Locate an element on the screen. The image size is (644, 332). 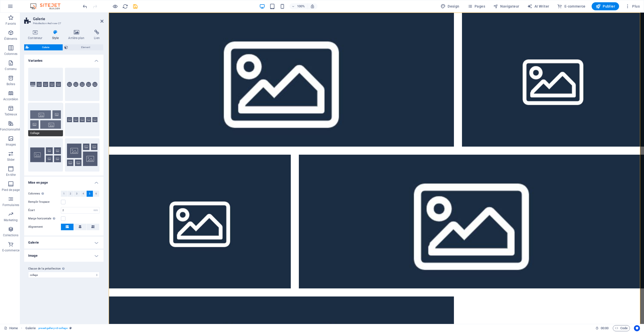
span: 00 00 is located at coordinates (604, 328).